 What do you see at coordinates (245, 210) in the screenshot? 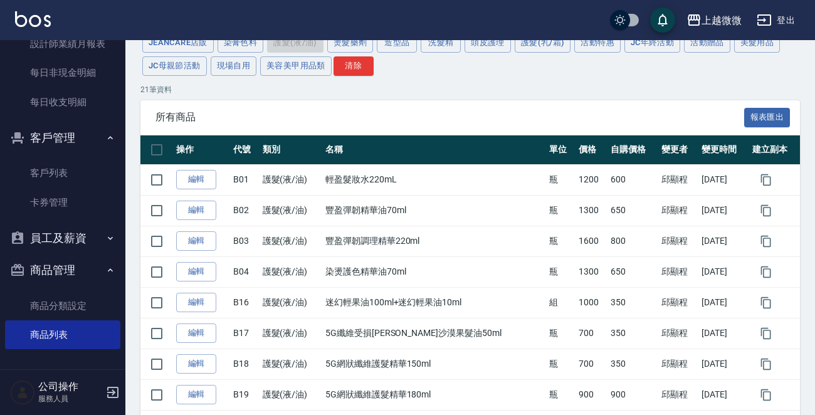
I see `td: B02` at bounding box center [245, 210].